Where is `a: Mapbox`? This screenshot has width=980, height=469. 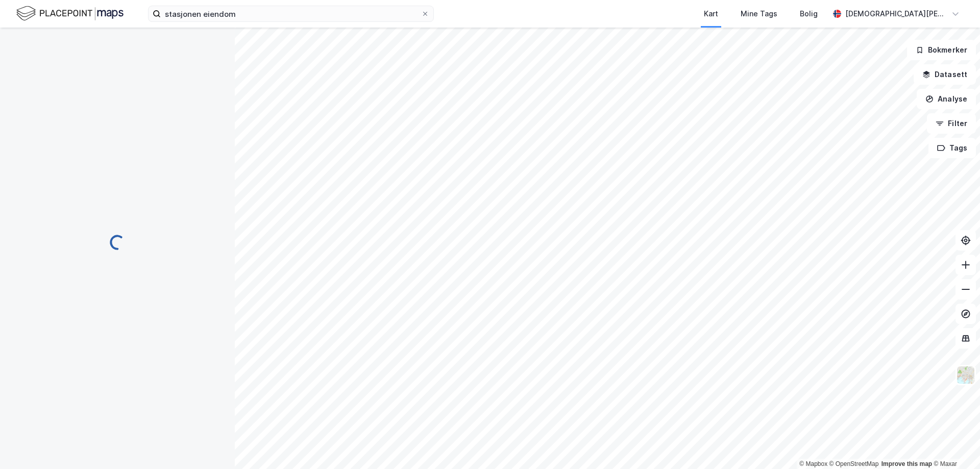
a: Mapbox is located at coordinates (813, 464).